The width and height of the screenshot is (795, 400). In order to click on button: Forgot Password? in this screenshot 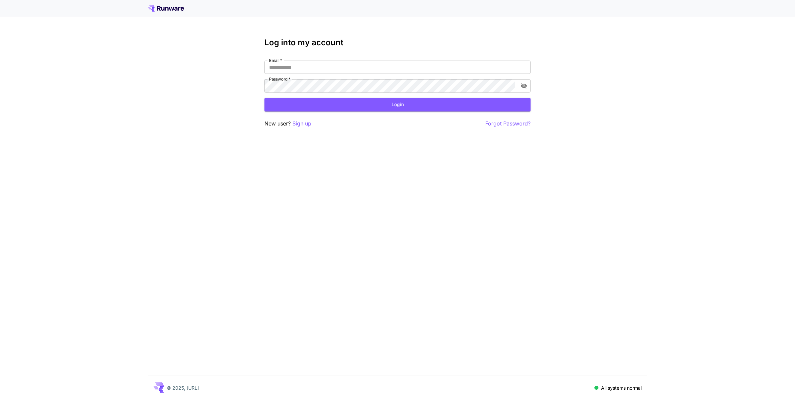, I will do `click(508, 123)`.